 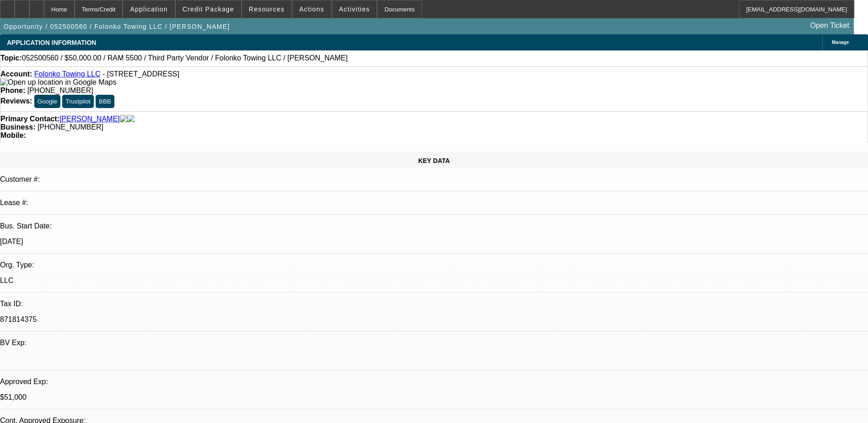 What do you see at coordinates (67, 74) in the screenshot?
I see `a: Folonko Towing LLC` at bounding box center [67, 74].